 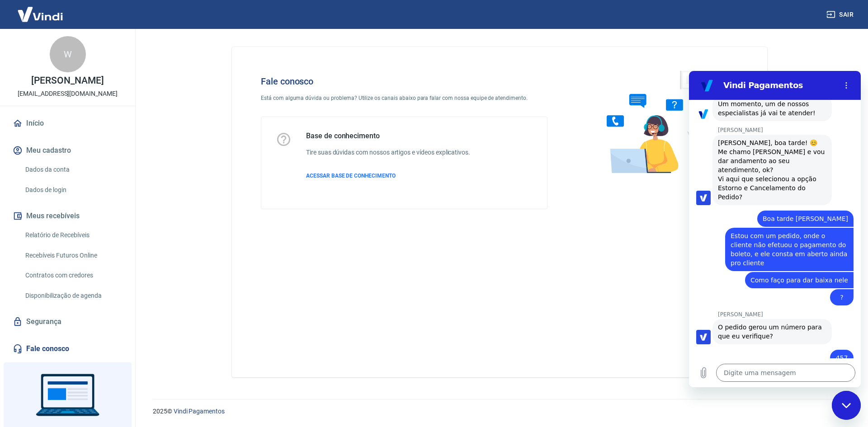 I want to click on h4: Fale conosco, so click(x=404, y=81).